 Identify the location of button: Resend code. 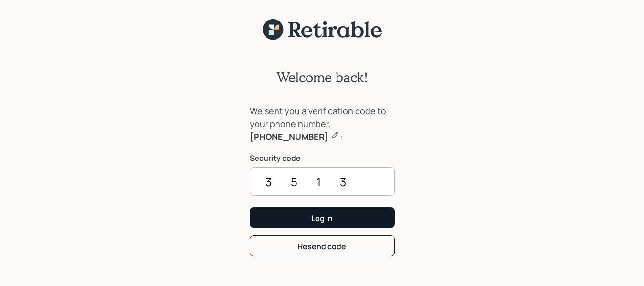
(322, 245).